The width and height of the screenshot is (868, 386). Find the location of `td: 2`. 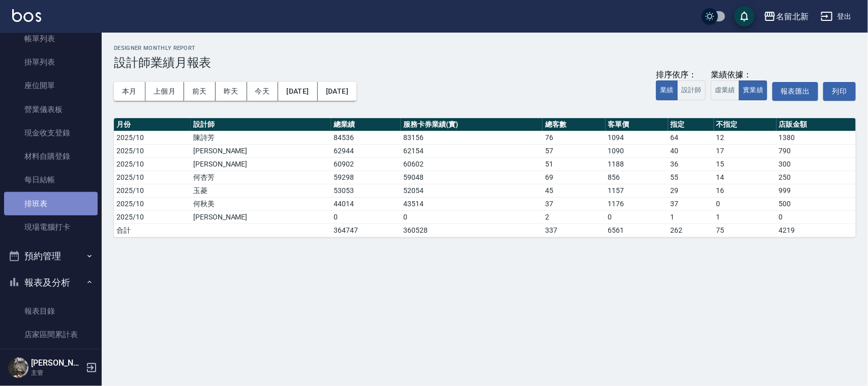

td: 2 is located at coordinates (574, 217).